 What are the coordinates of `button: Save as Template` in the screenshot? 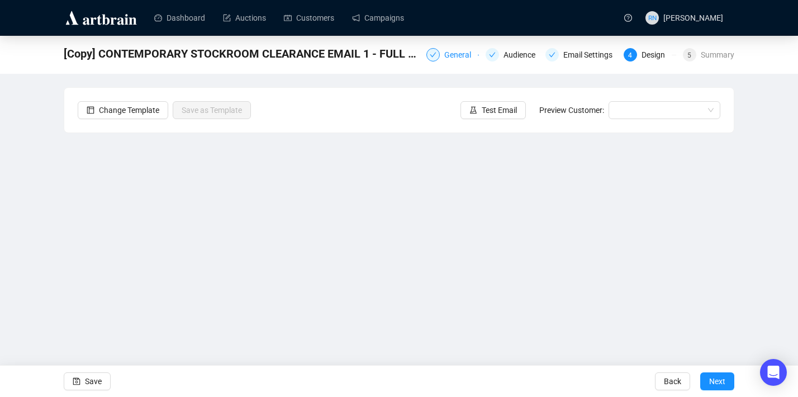 It's located at (212, 110).